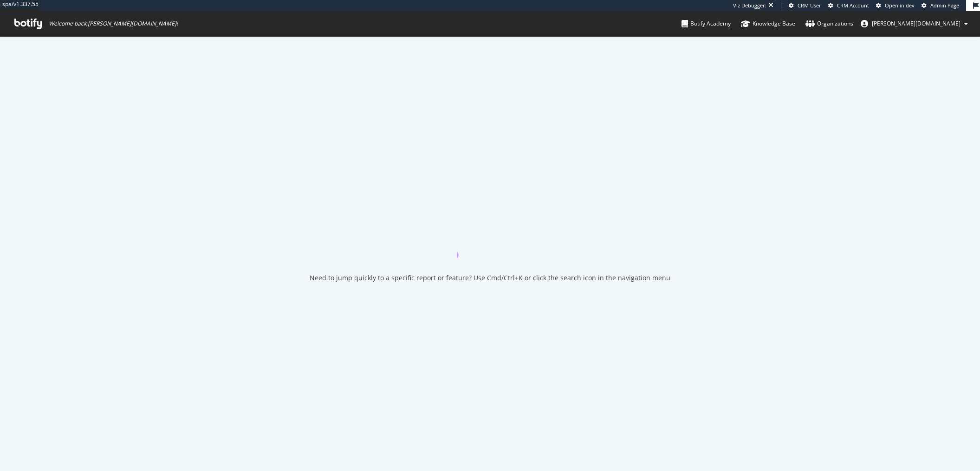  Describe the element at coordinates (490, 241) in the screenshot. I see `div: animation` at that location.